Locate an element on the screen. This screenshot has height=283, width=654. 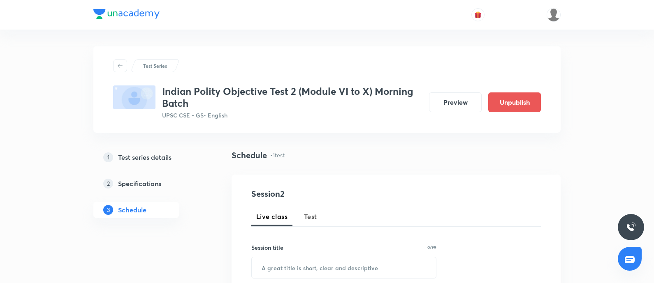
h3: Indian Polity Objective Test 2 (Module VI to X) Morning Batch is located at coordinates (292, 97).